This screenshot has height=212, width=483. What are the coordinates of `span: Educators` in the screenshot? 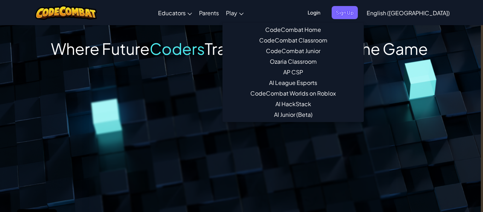 It's located at (172, 13).